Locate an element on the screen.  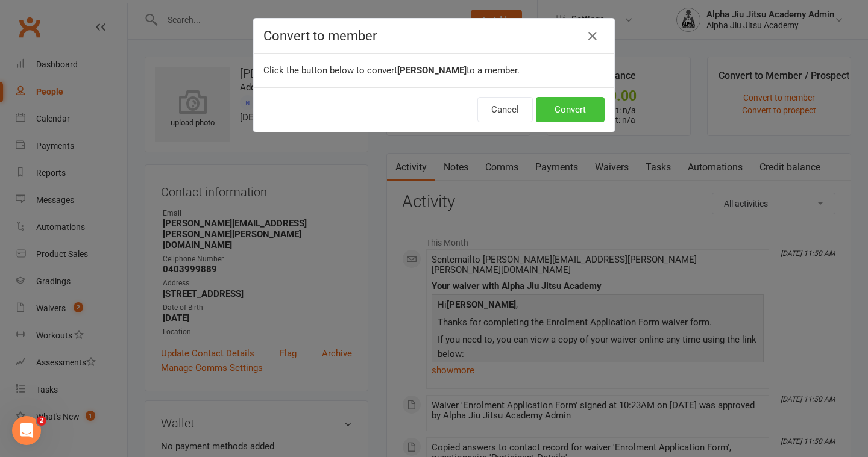
button: Close is located at coordinates (592, 36).